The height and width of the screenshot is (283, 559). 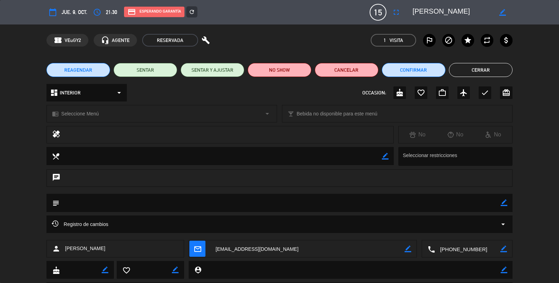 What do you see at coordinates (78, 70) in the screenshot?
I see `span: REAGENDAR` at bounding box center [78, 70].